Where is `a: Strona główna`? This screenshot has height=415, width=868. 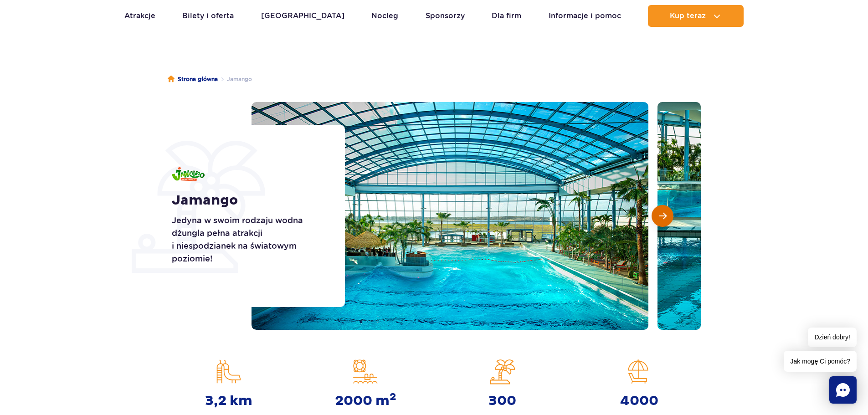
a: Strona główna is located at coordinates (193, 79).